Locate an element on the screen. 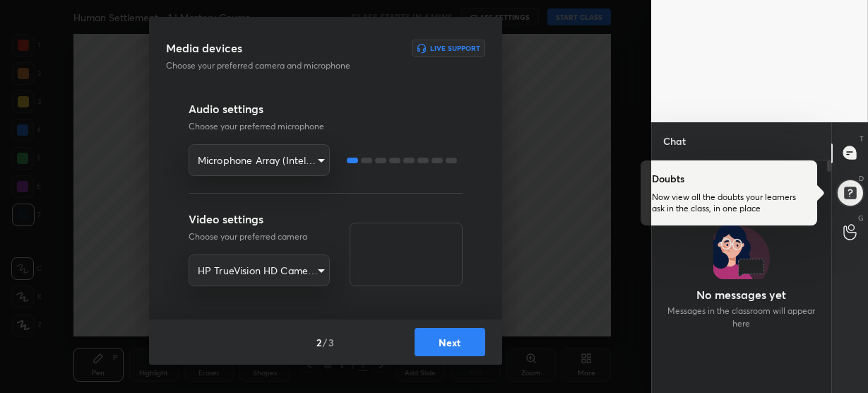 The width and height of the screenshot is (868, 393). p: D is located at coordinates (861, 178).